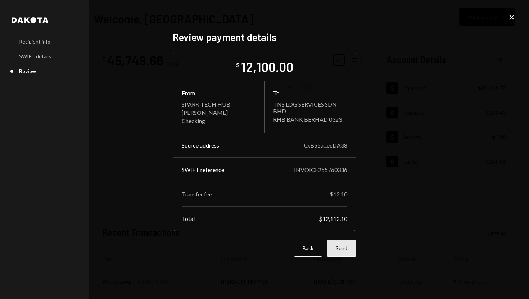 This screenshot has height=299, width=529. I want to click on h2: Review payment details, so click(264, 37).